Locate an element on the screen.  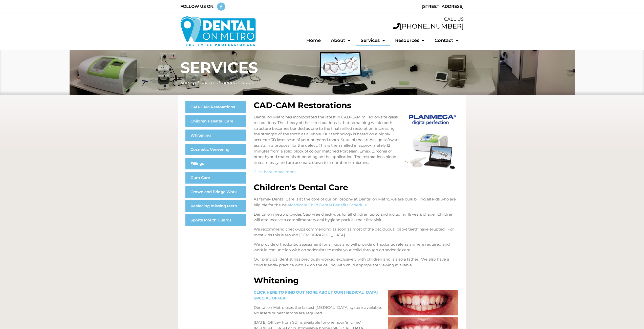
div: FOLLOW US ON: is located at coordinates (197, 6).